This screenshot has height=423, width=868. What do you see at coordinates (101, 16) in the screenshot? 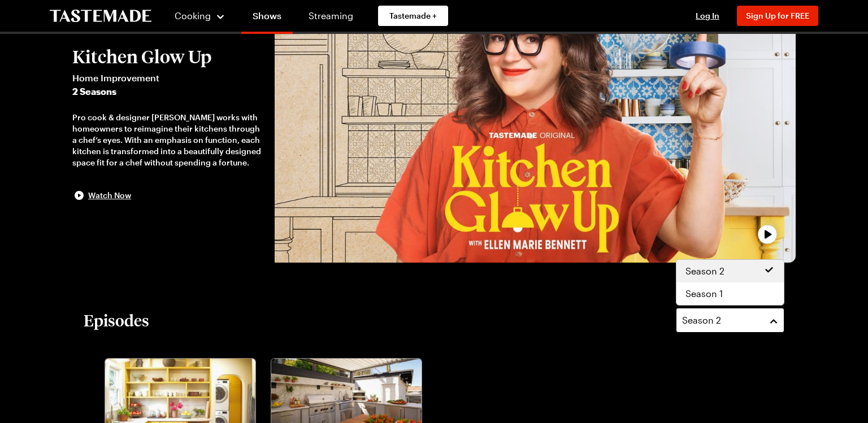
I see `a: To Tastemade Home Page` at bounding box center [101, 16].